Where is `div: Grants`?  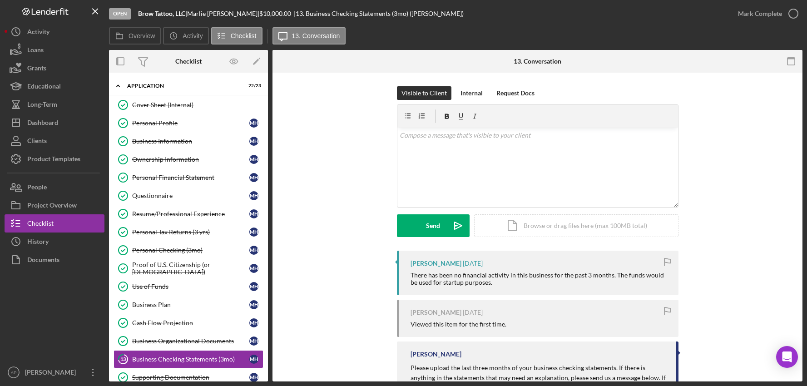 div: Grants is located at coordinates (37, 69).